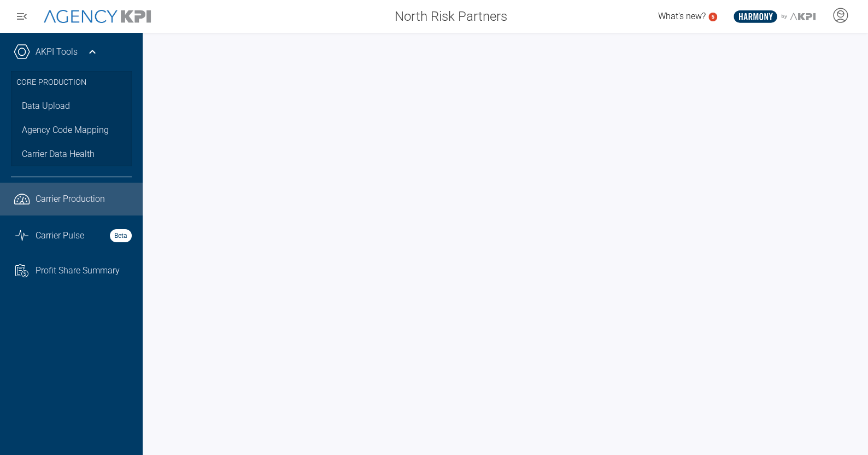 This screenshot has width=868, height=455. I want to click on strong: Beta, so click(121, 236).